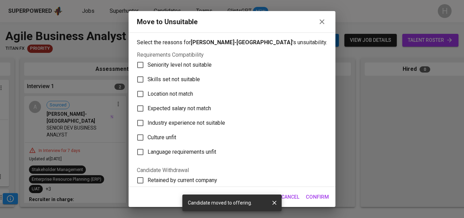 This screenshot has height=218, width=464. Describe the element at coordinates (174, 79) in the screenshot. I see `span: Skills set not suitable` at that location.